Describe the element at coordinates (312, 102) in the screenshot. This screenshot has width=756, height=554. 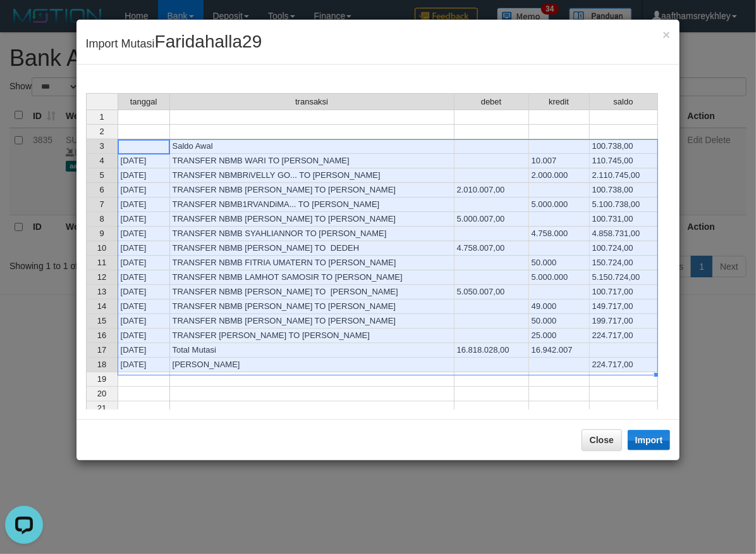
I see `span: transaksi` at that location.